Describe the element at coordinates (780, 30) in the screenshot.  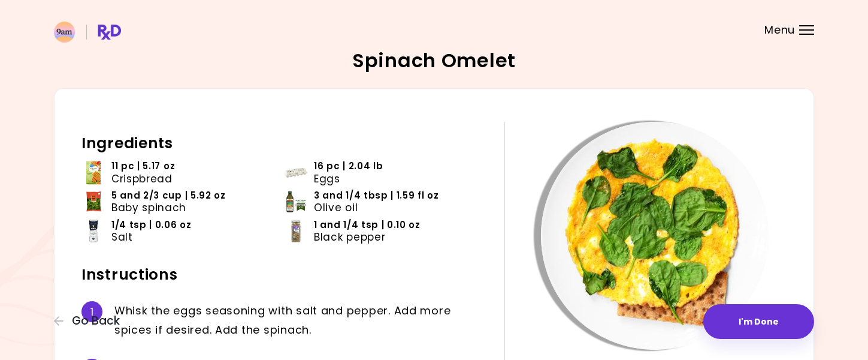
I see `span: Menu` at that location.